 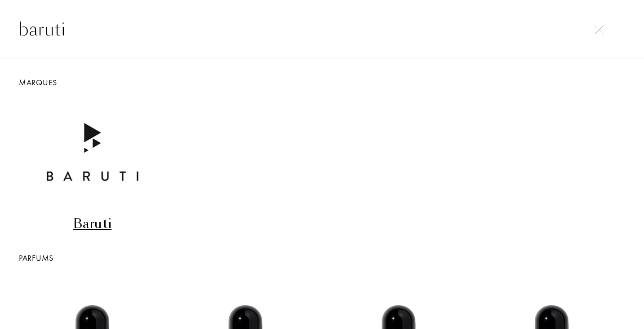 What do you see at coordinates (599, 30) in the screenshot?
I see `img: cross.svg` at bounding box center [599, 30].